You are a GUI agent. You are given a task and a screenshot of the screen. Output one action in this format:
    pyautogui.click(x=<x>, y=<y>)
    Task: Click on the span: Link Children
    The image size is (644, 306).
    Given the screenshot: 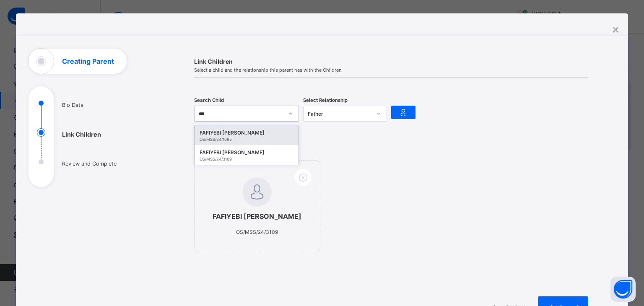 What is the action you would take?
    pyautogui.click(x=391, y=61)
    